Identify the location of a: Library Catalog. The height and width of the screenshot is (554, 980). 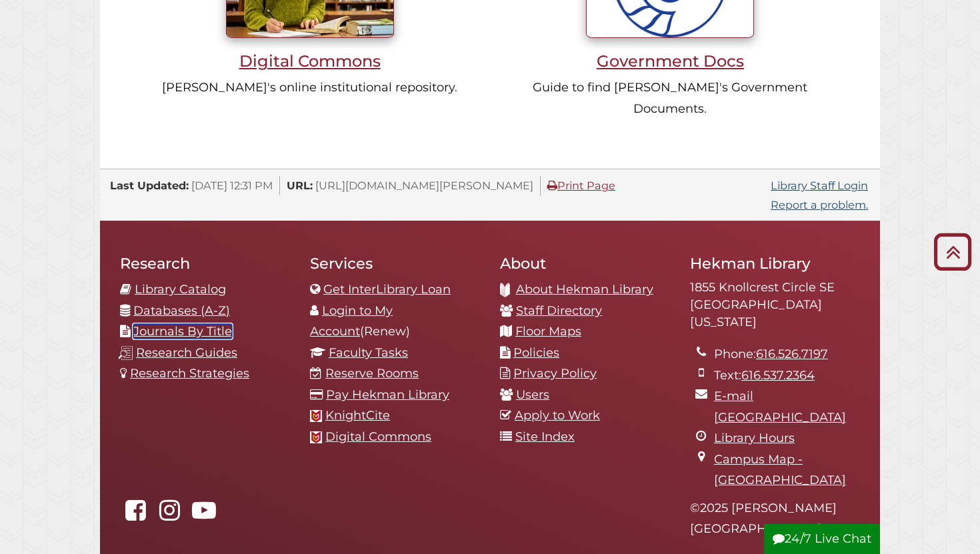
(180, 289).